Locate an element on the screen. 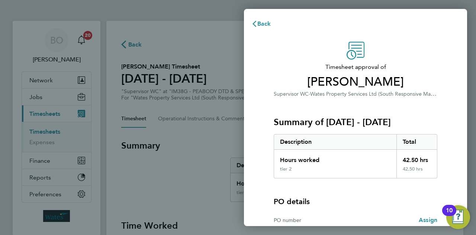 This screenshot has width=476, height=235. div: Total is located at coordinates (417, 142).